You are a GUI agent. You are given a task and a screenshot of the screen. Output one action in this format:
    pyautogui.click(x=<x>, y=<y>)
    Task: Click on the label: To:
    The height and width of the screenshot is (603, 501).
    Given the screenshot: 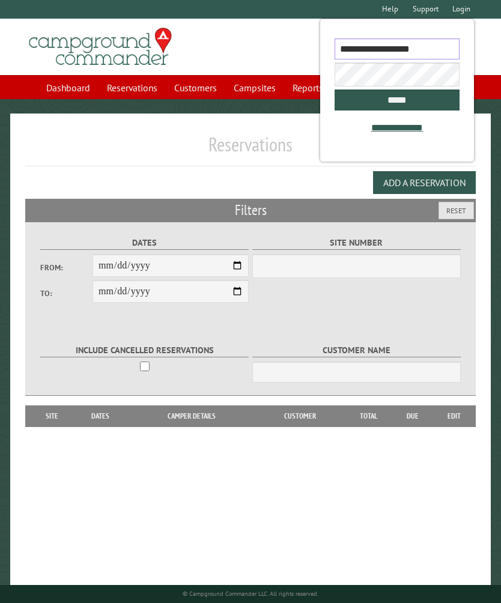 What is the action you would take?
    pyautogui.click(x=66, y=293)
    